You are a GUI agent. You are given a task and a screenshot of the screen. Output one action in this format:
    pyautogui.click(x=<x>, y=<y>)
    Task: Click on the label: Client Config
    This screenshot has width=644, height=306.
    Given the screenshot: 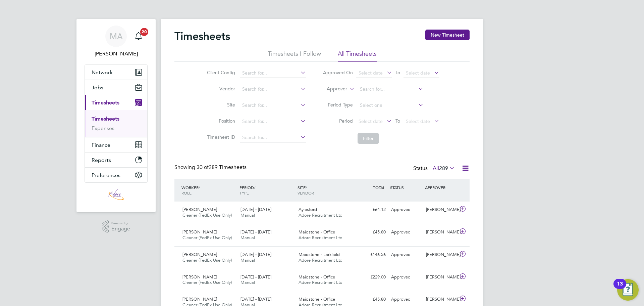 What is the action you would take?
    pyautogui.click(x=220, y=73)
    